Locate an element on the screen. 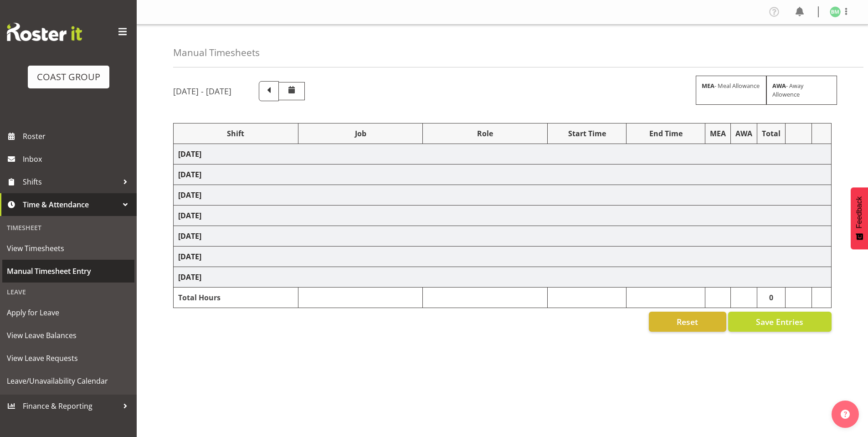  div: Shift is located at coordinates (236, 134).